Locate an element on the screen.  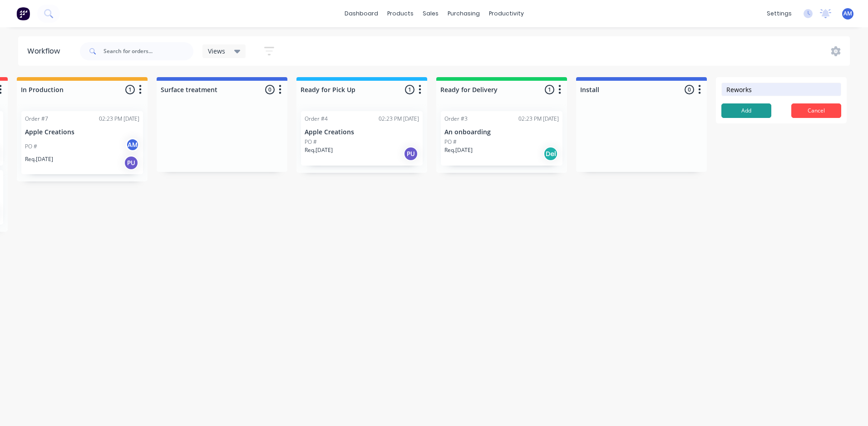
span: Views is located at coordinates (216, 51).